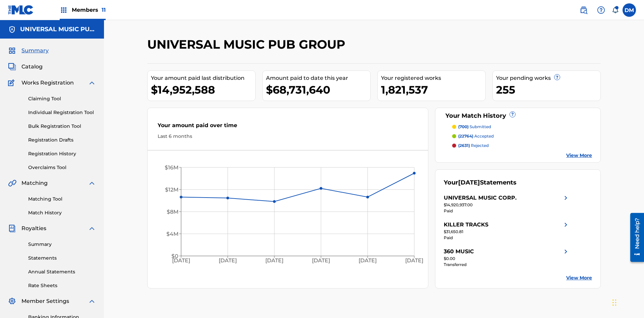 The height and width of the screenshot is (318, 644). What do you see at coordinates (465, 136) in the screenshot?
I see `span: (22764)` at bounding box center [465, 136].